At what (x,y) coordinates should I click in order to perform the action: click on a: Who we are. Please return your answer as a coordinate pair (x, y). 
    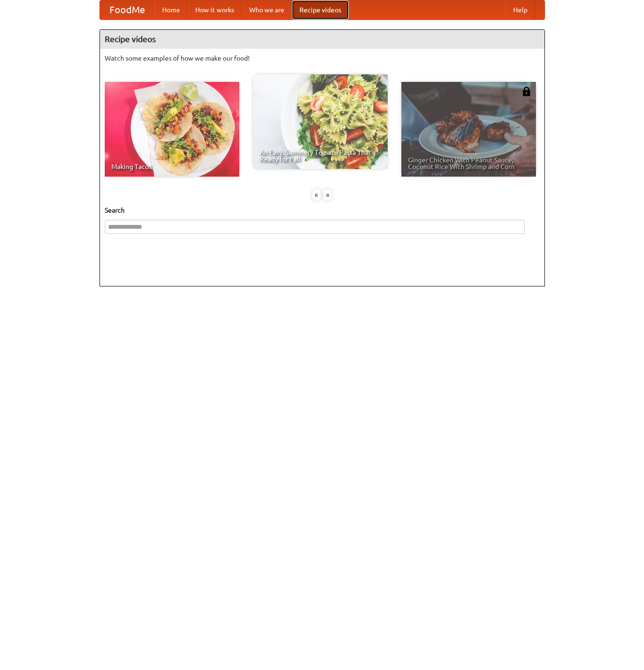
    Looking at the image, I should click on (267, 10).